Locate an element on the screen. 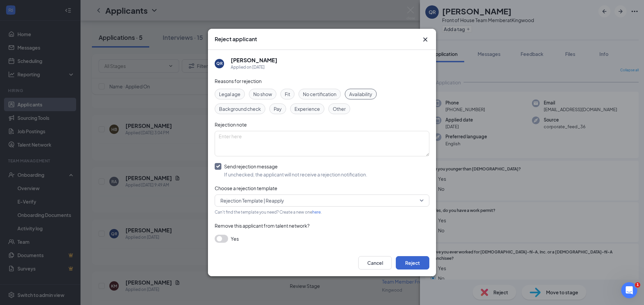  span: No certification is located at coordinates (319, 94).